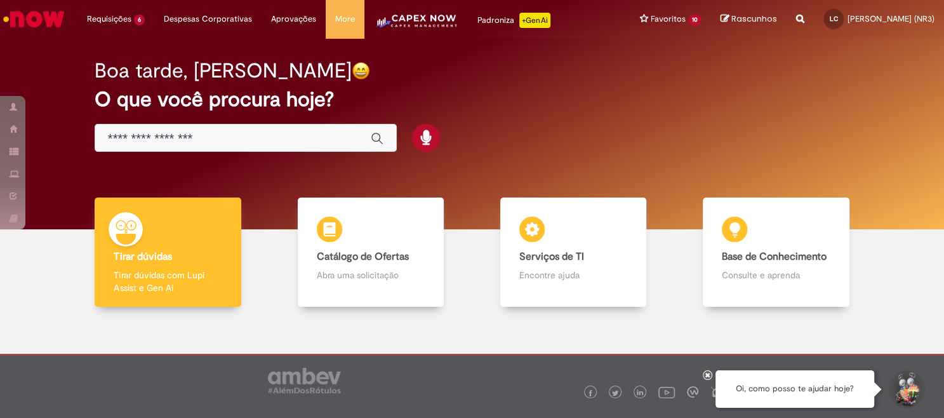 This screenshot has width=944, height=418. I want to click on div: Oi, como posso te ajudar hoje?, so click(795, 388).